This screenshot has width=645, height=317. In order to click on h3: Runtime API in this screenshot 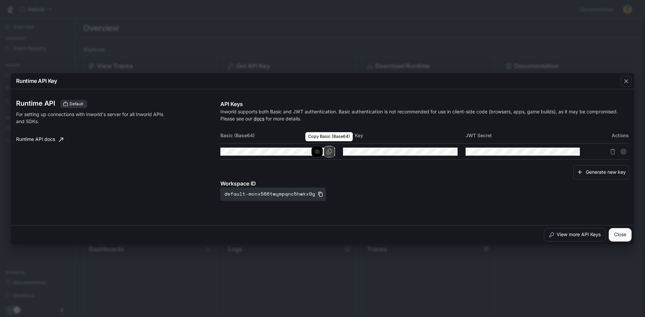, I will do `click(36, 103)`.